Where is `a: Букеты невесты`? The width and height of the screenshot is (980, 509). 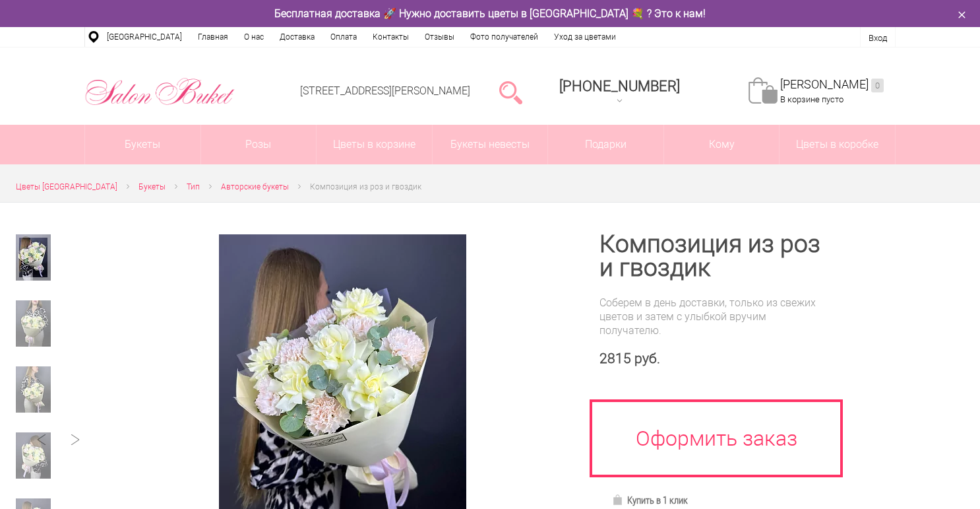 a: Букеты невесты is located at coordinates (490, 145).